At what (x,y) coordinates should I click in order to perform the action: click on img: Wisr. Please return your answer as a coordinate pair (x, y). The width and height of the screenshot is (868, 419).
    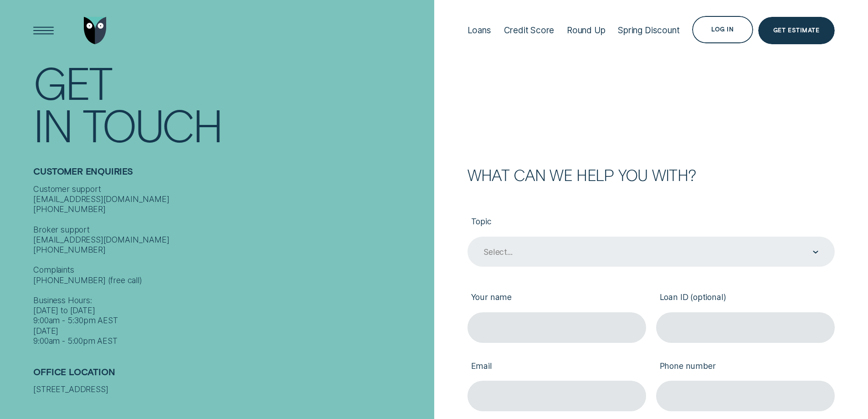
    Looking at the image, I should click on (95, 30).